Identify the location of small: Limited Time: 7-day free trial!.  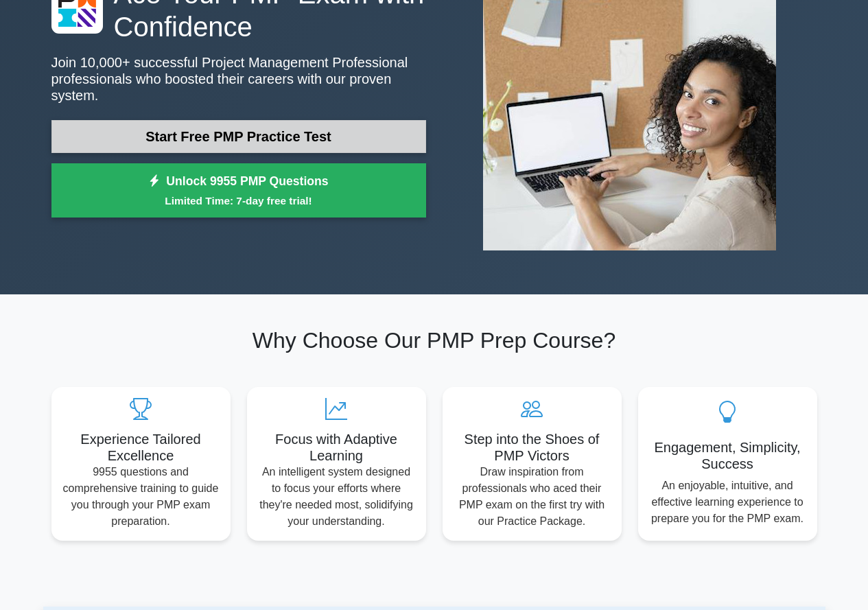
(239, 200).